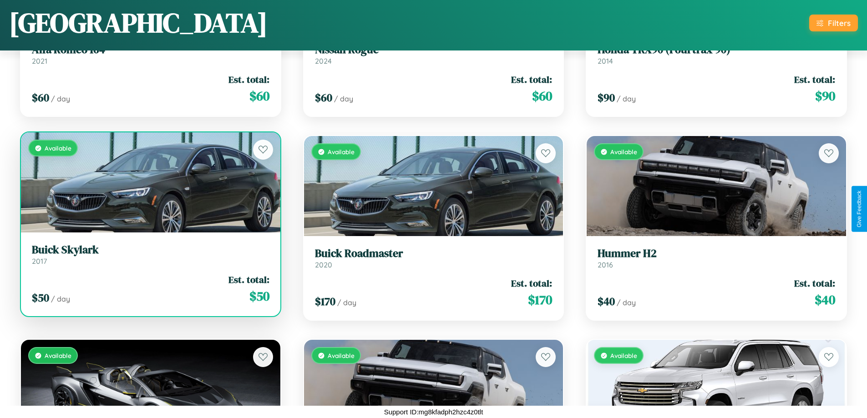 This screenshot has width=867, height=418. What do you see at coordinates (323, 265) in the screenshot?
I see `span: 2020` at bounding box center [323, 265].